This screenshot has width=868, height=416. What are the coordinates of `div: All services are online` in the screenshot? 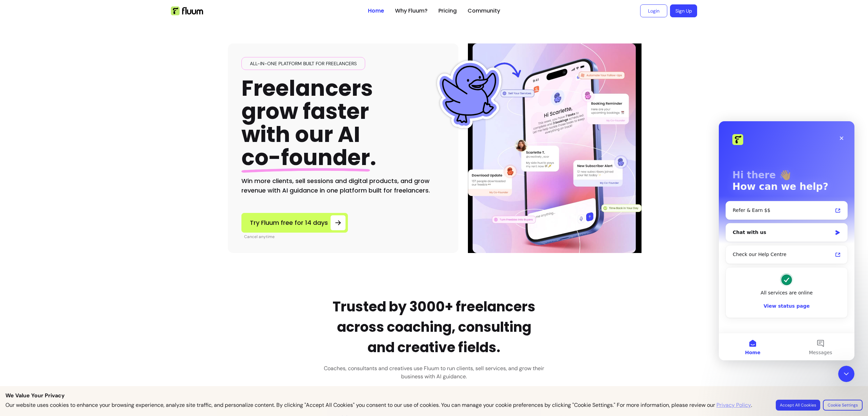 It's located at (68, 171).